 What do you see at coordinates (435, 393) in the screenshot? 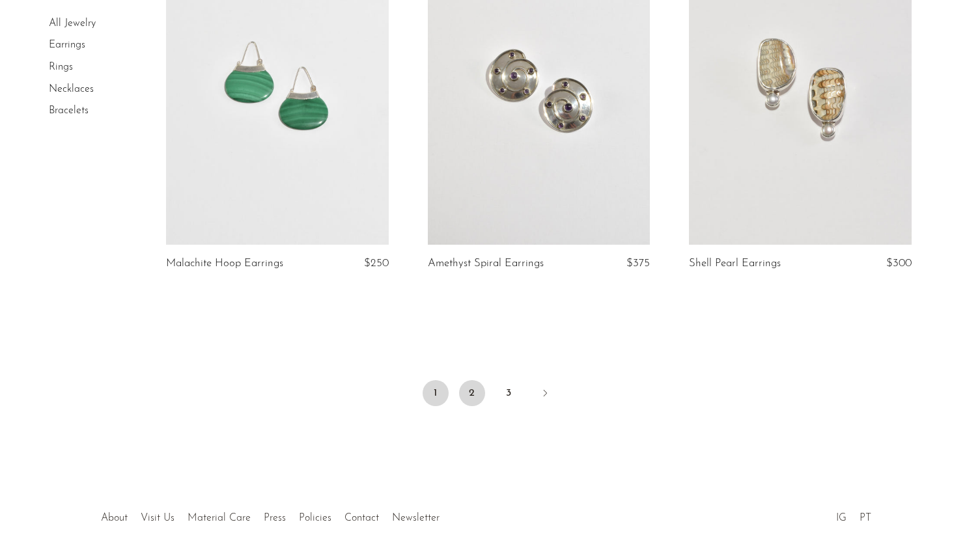
I see `span: 1` at bounding box center [435, 393].